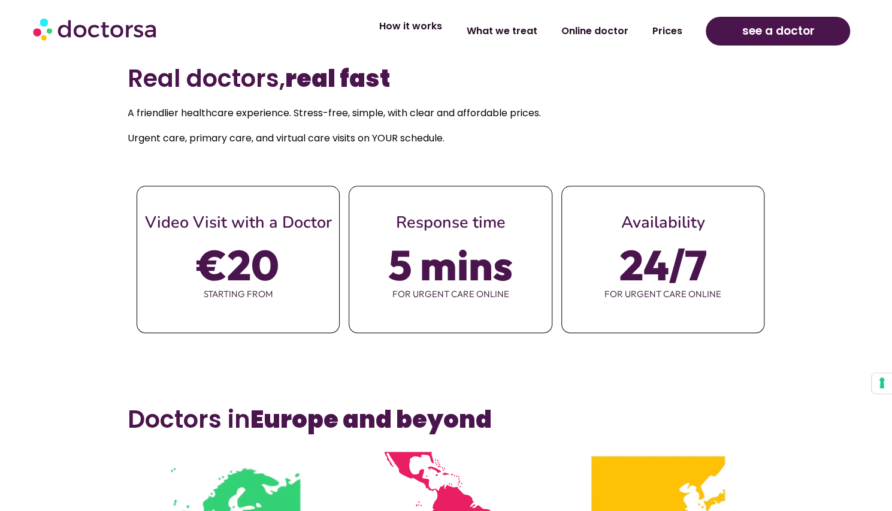 This screenshot has height=511, width=892. Describe the element at coordinates (778, 31) in the screenshot. I see `span: see a doctor` at that location.